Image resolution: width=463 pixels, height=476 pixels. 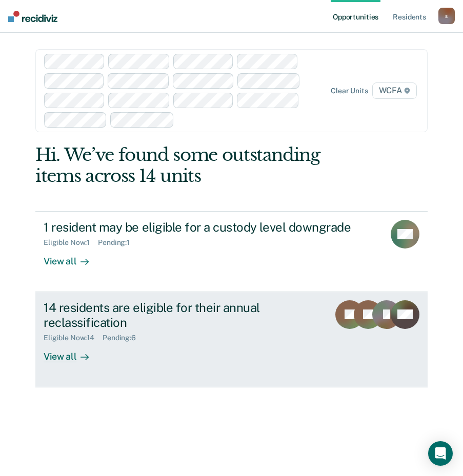 What do you see at coordinates (118, 242) in the screenshot?
I see `div: Pending : 1` at bounding box center [118, 242].